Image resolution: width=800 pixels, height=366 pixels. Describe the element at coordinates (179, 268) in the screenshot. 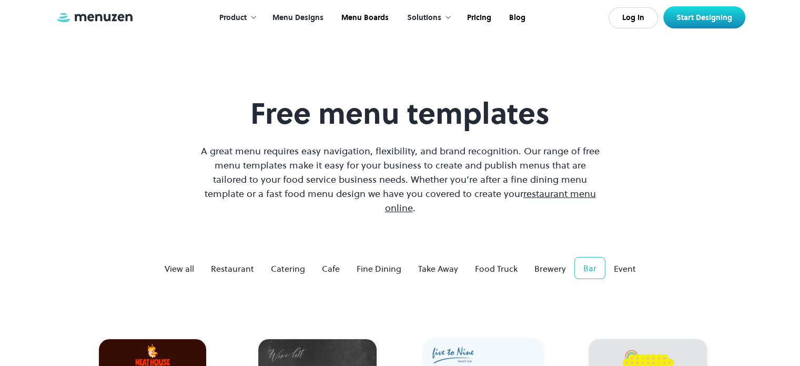

I see `div: View all` at that location.